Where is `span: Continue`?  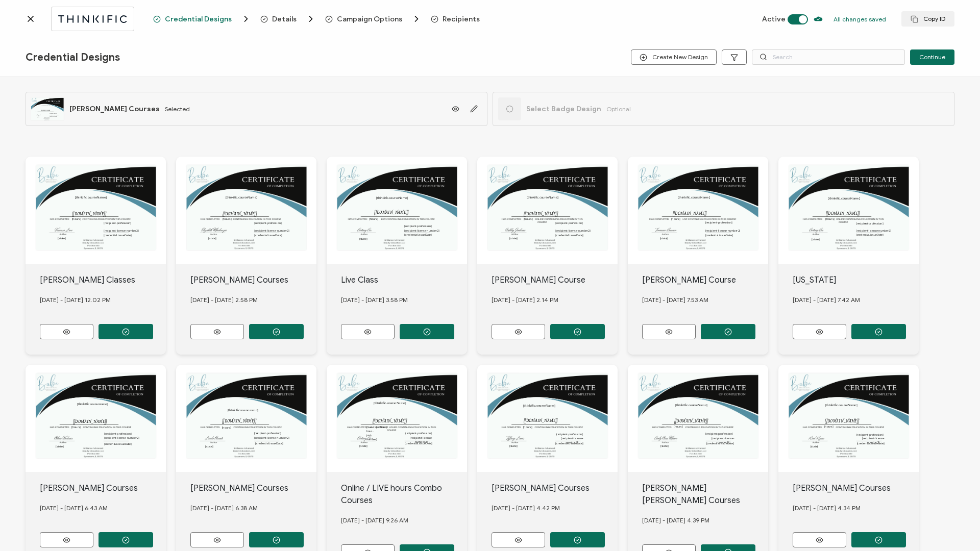
span: Continue is located at coordinates (932, 57).